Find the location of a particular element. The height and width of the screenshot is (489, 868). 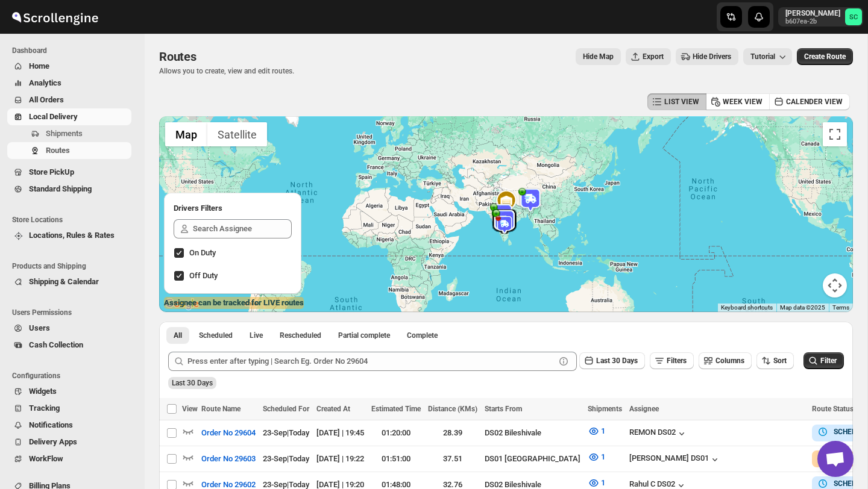

span: LIST VIEW is located at coordinates (682, 102).